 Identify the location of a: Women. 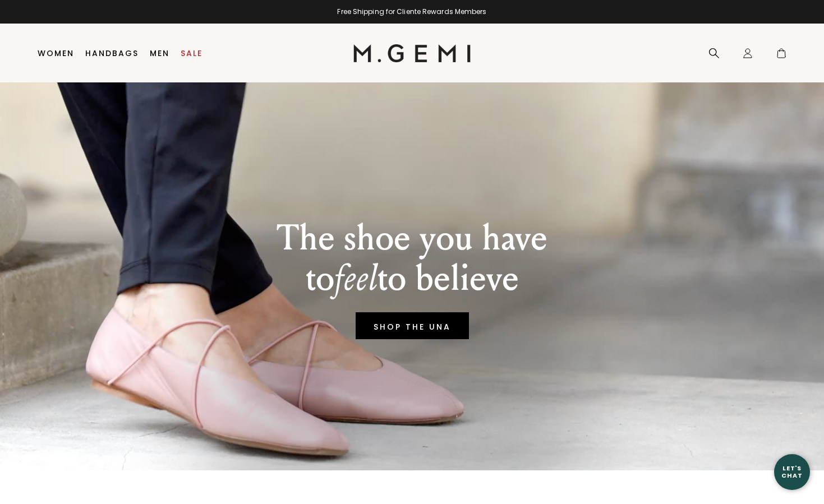
(55, 53).